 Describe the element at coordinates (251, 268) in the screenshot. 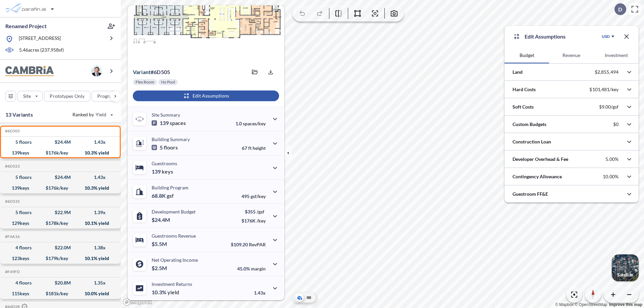

I see `p: 45.0%` at that location.